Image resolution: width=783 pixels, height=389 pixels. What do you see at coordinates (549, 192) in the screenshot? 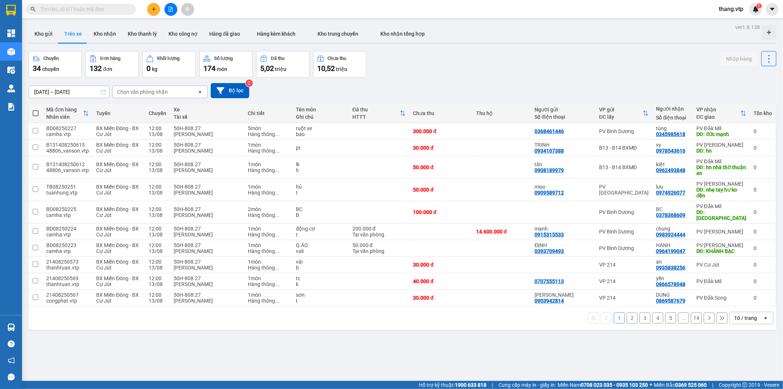
I see `div: 0909589712` at bounding box center [549, 192].